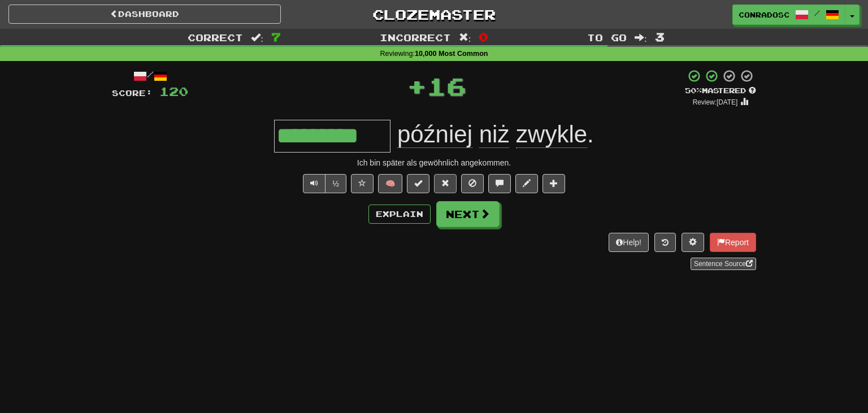  I want to click on span: To go, so click(607, 38).